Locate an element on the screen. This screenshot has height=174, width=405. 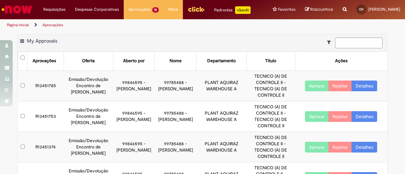
div: Nome is located at coordinates (175, 61).